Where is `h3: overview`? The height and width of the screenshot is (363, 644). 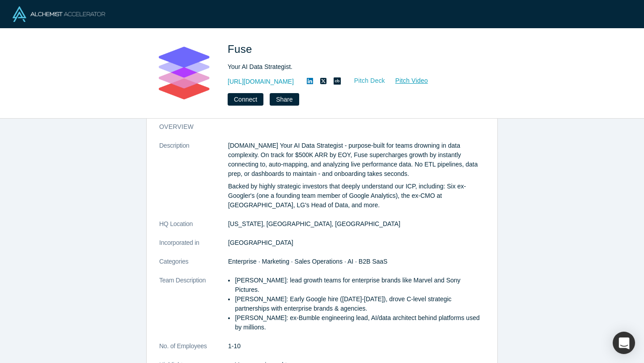 h3: overview is located at coordinates (316, 127).